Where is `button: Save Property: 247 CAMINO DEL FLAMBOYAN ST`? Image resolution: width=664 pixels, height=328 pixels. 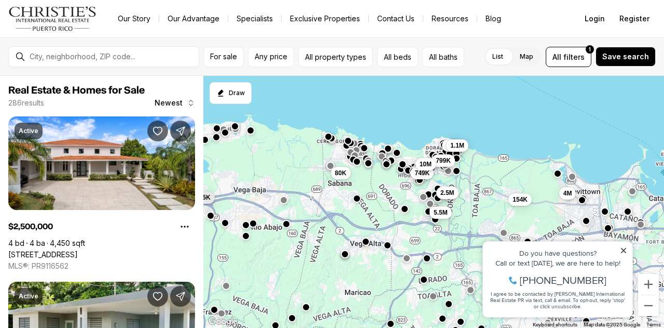 button: Save Property: 247 CAMINO DEL FLAMBOYAN ST is located at coordinates (158, 131).